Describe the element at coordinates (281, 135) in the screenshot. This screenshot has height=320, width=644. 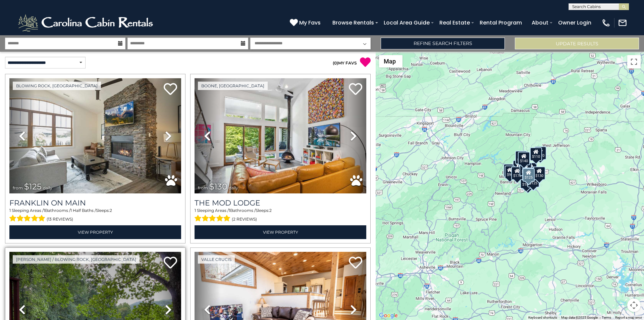
I see `img: thumbnail_167016859.jpeg` at that location.